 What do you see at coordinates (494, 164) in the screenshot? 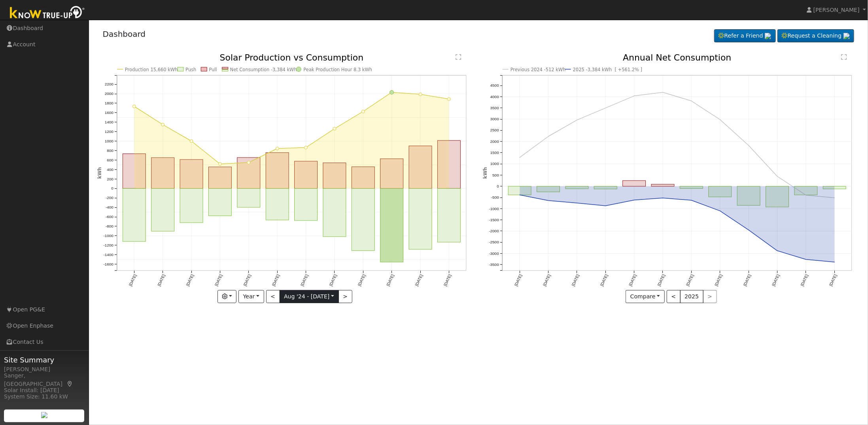
I see `text: 1000` at bounding box center [494, 164].